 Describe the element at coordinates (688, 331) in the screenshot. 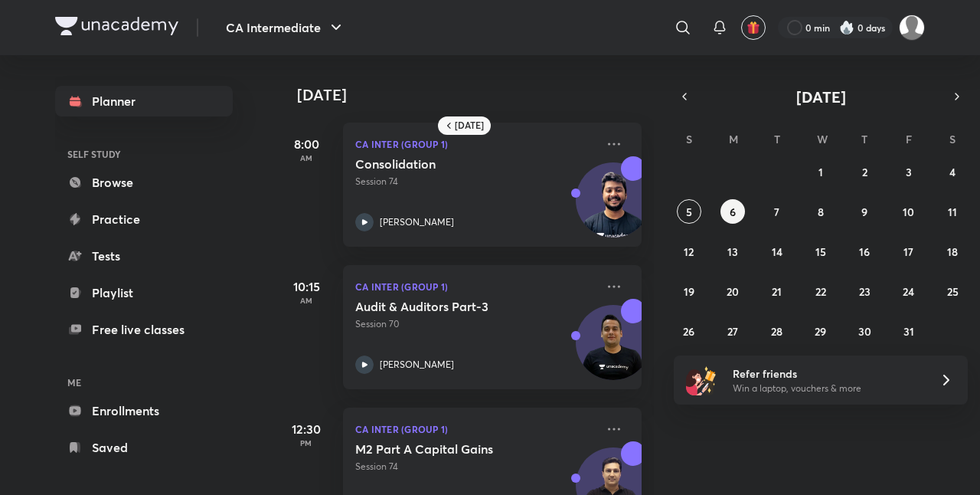

I see `abbr: October 26, 2025` at that location.